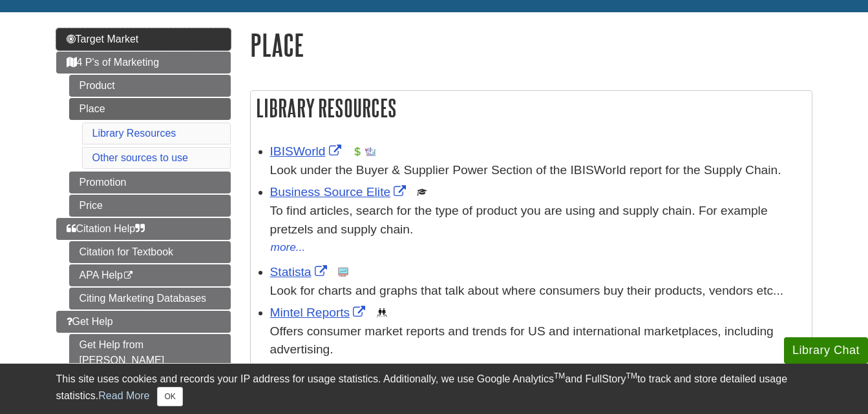 The image size is (868, 414). Describe the element at coordinates (113, 62) in the screenshot. I see `span: 4 P's of Marketing` at that location.